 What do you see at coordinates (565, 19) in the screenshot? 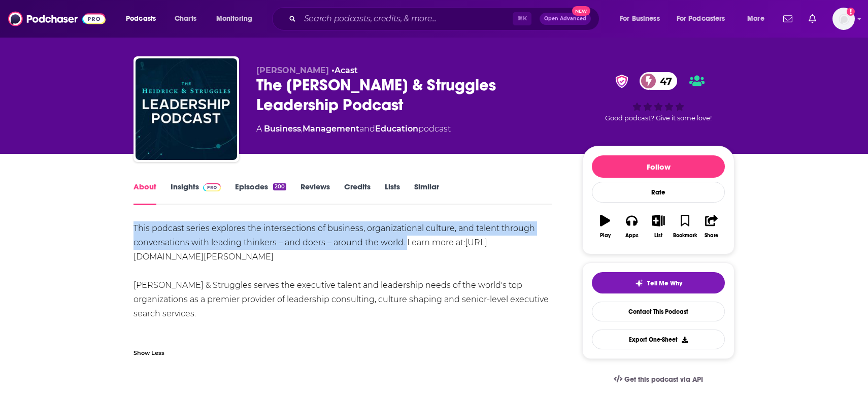
I see `span: Open Advanced` at bounding box center [565, 19].